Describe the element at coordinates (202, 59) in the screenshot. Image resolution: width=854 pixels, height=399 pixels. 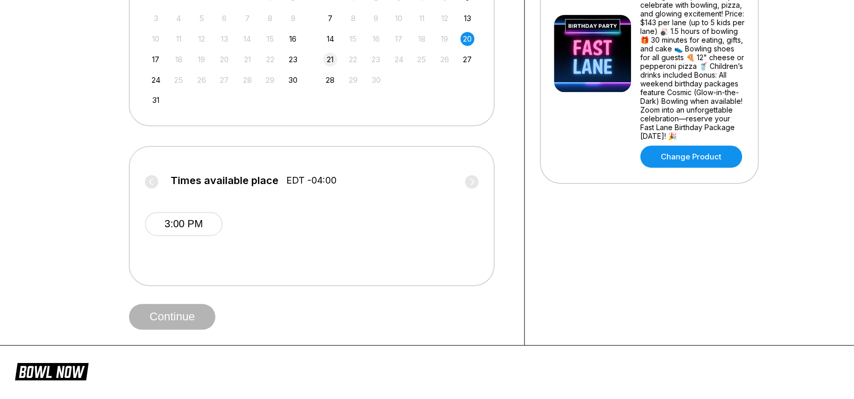
I see `div: Not available Tuesday, August 19th, 2025` at that location.